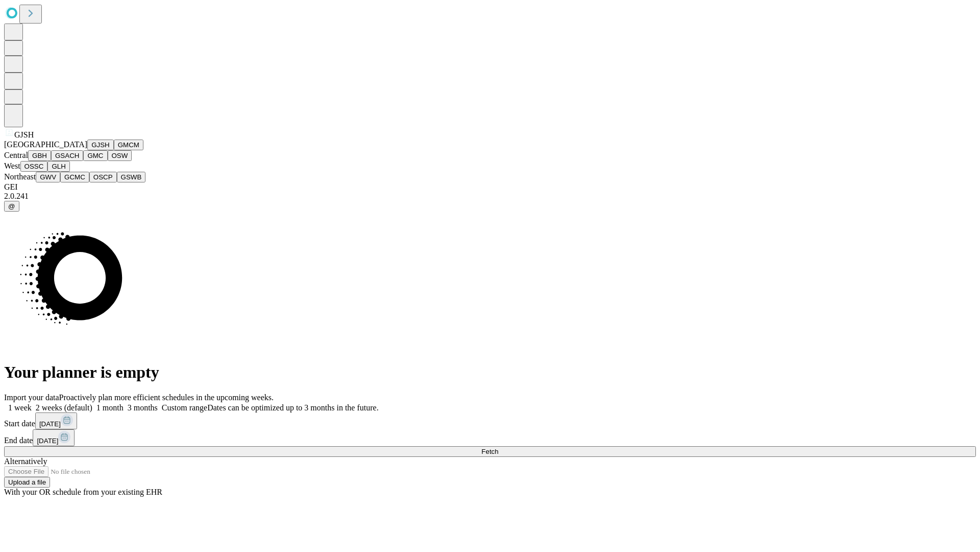 Image resolution: width=980 pixels, height=552 pixels. I want to click on span: Fetch, so click(490, 451).